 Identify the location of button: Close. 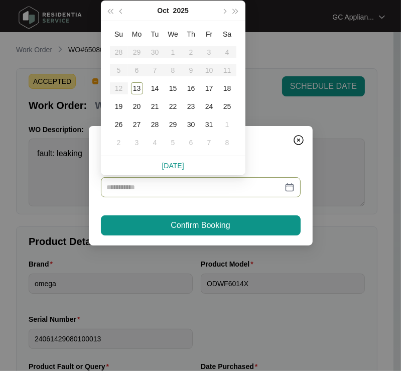
(299, 140).